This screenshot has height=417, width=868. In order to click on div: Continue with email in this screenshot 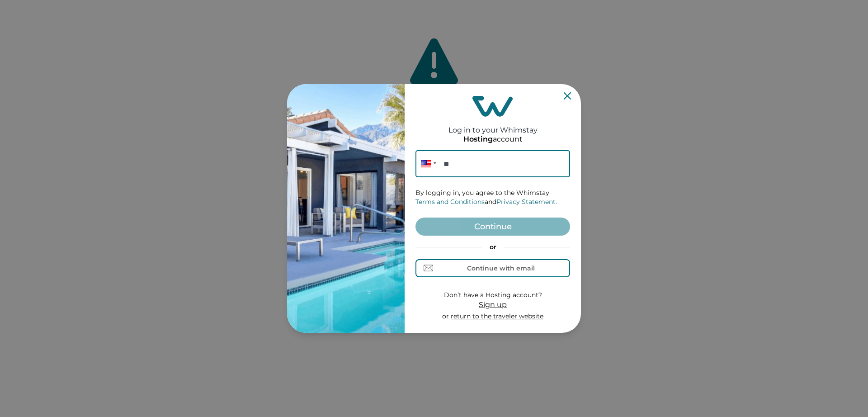, I will do `click(501, 268)`.